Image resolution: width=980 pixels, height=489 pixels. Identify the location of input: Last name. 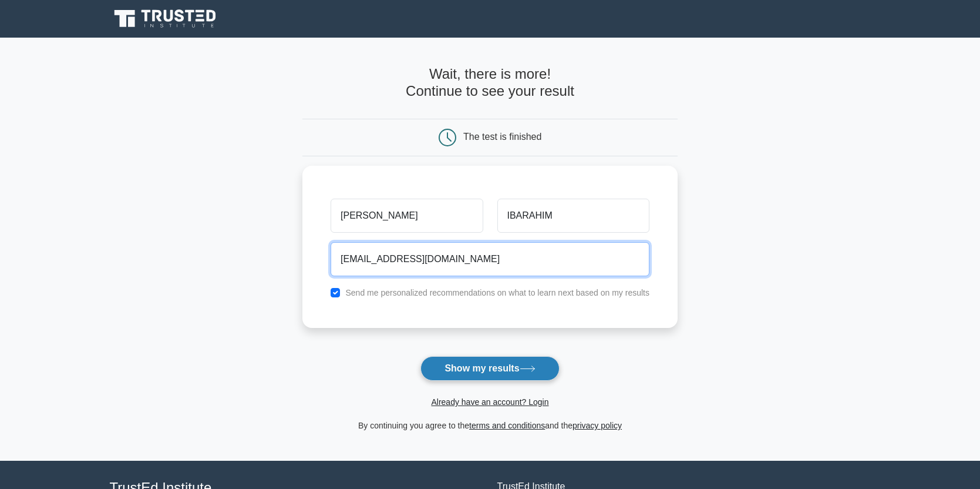
(573, 215).